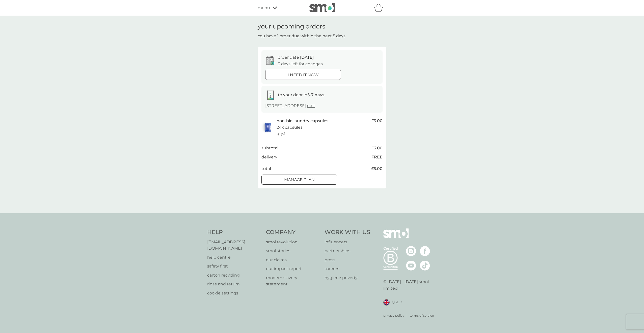 The image size is (644, 333). What do you see at coordinates (303, 75) in the screenshot?
I see `button: i need it now` at bounding box center [303, 75].